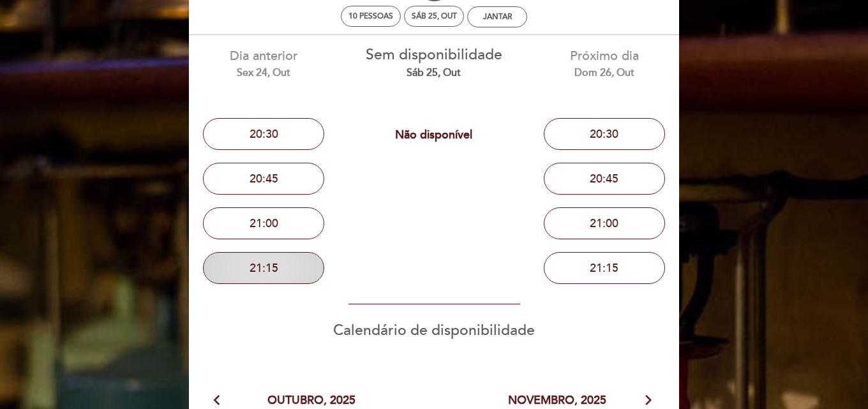 The width and height of the screenshot is (868, 409). What do you see at coordinates (648, 401) in the screenshot?
I see `i: arrow_forward_ios` at bounding box center [648, 401].